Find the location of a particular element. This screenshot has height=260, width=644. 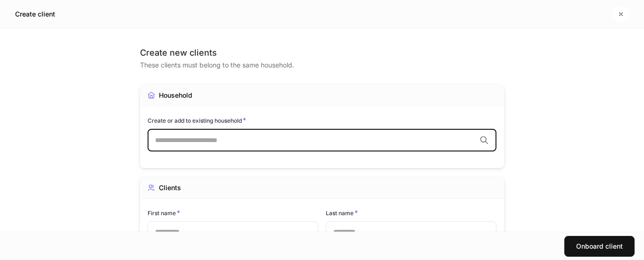

h5: Create client is located at coordinates (35, 14).